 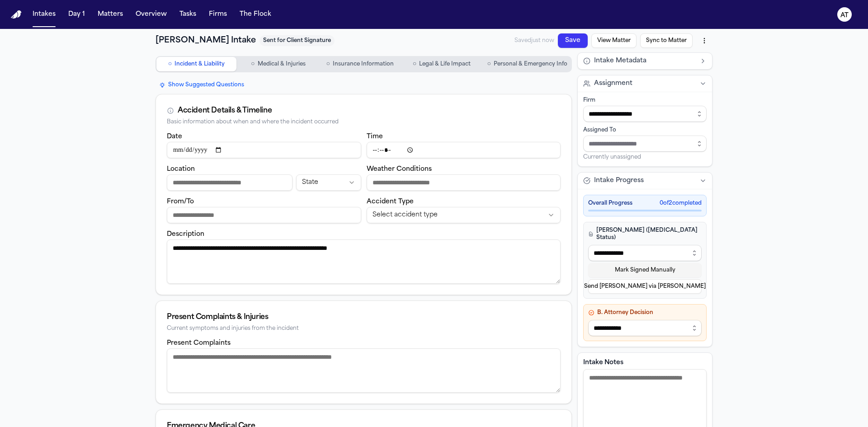 What do you see at coordinates (199, 64) in the screenshot?
I see `span: Incident & Liability` at bounding box center [199, 64].